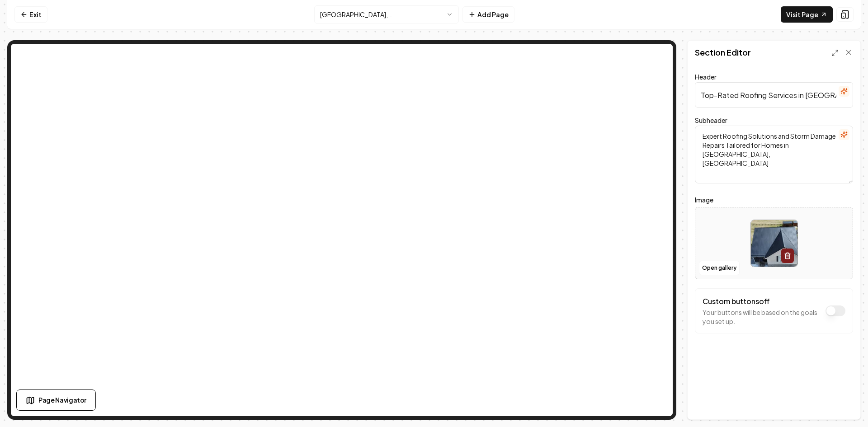 This screenshot has width=868, height=427. Describe the element at coordinates (774, 95) in the screenshot. I see `input: Header` at that location.